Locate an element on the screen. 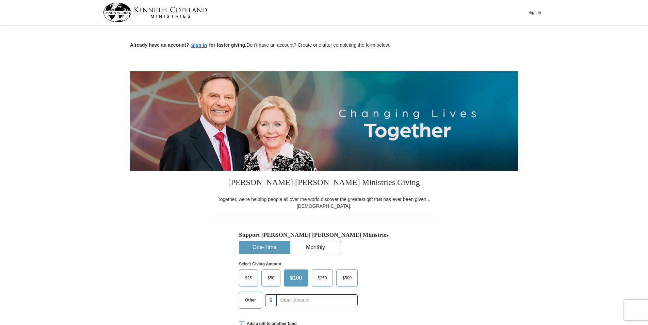 The height and width of the screenshot is (325, 648). button: Sign in is located at coordinates (199, 45).